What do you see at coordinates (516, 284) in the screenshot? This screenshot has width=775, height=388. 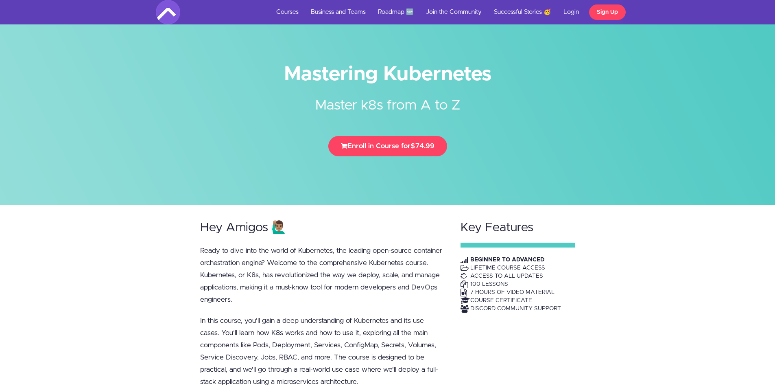 I see `td: 100 LESSONS` at bounding box center [516, 284].